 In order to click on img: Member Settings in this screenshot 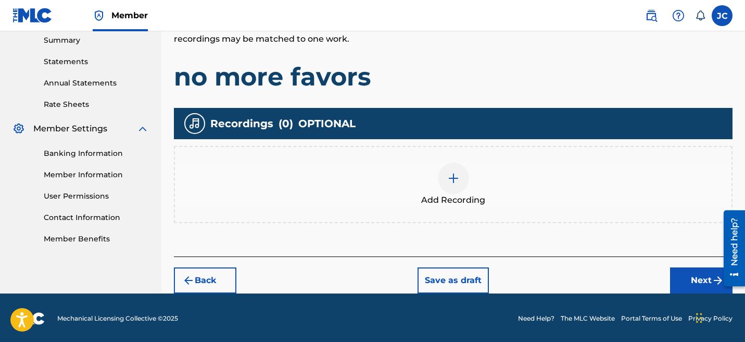, I will do `click(19, 129)`.